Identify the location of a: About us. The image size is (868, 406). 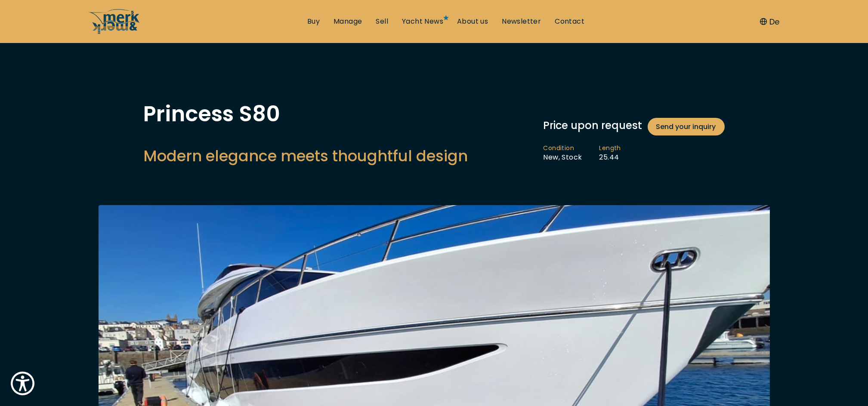
(472, 22).